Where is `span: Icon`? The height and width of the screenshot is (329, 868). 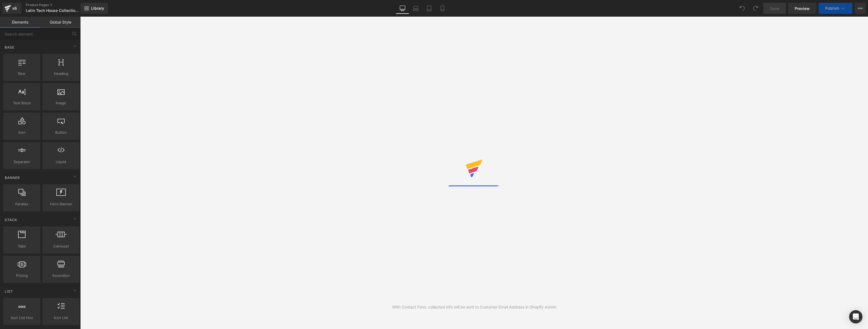 span: Icon is located at coordinates (22, 133).